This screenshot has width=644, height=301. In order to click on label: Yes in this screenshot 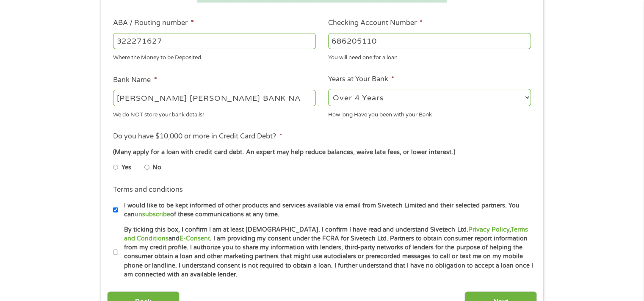, I will do `click(126, 168)`.